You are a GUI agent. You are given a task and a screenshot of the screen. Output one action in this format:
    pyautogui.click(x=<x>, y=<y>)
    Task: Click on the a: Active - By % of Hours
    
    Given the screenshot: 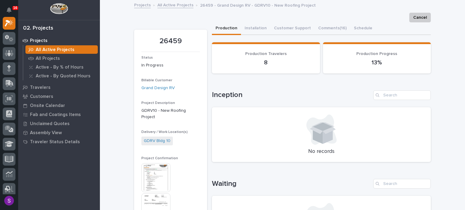 What is the action you would take?
    pyautogui.click(x=61, y=67)
    